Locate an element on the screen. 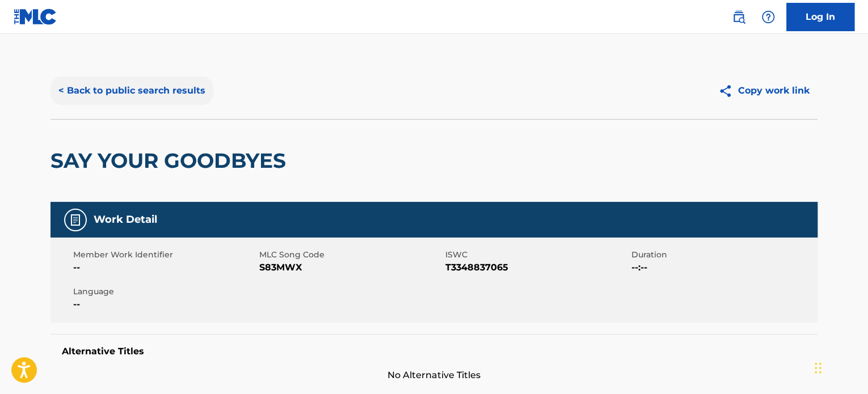 Image resolution: width=868 pixels, height=394 pixels. button: < Back to public search results is located at coordinates (132, 91).